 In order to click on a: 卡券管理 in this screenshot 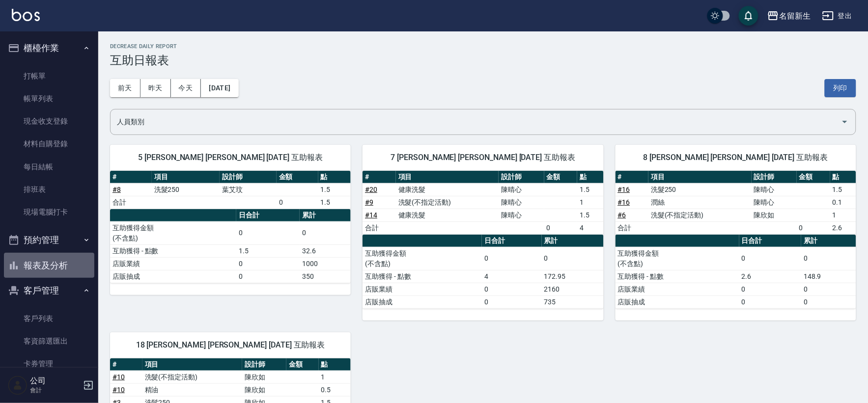, I will do `click(49, 364)`.